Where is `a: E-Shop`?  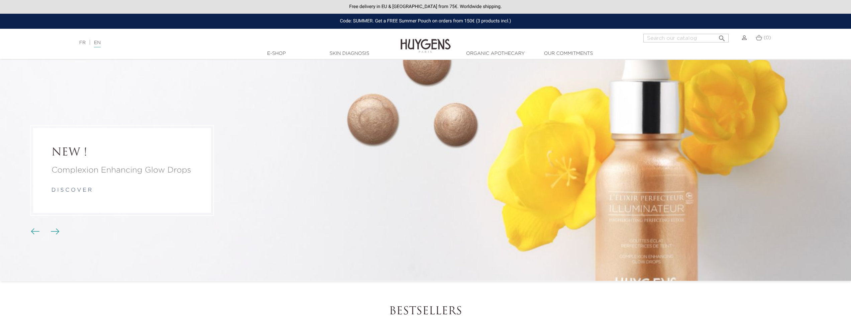
a: E-Shop is located at coordinates (277, 54).